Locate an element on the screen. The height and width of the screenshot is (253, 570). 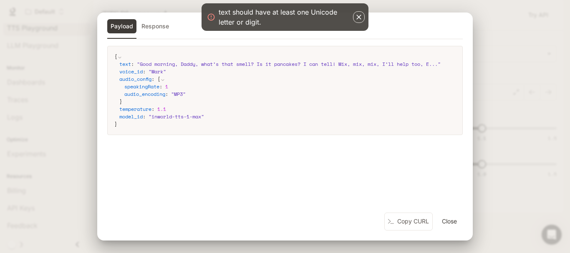
span: " inworld-tts-1-max " is located at coordinates (176, 116).